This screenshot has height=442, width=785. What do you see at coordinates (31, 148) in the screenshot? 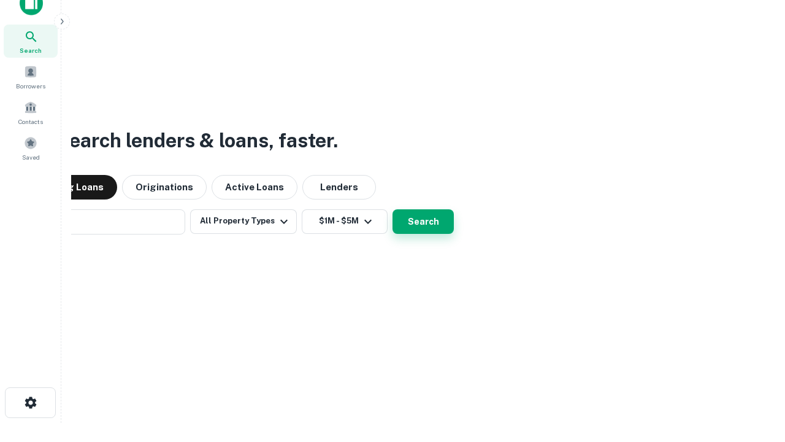
I see `a: Saved` at bounding box center [31, 148].